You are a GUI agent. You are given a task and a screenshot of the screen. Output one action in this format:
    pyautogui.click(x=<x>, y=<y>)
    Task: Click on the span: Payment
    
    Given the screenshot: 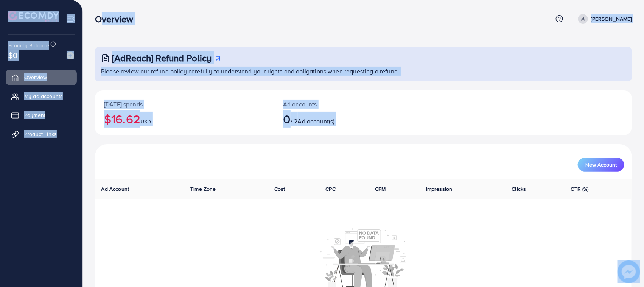 What is the action you would take?
    pyautogui.click(x=35, y=115)
    